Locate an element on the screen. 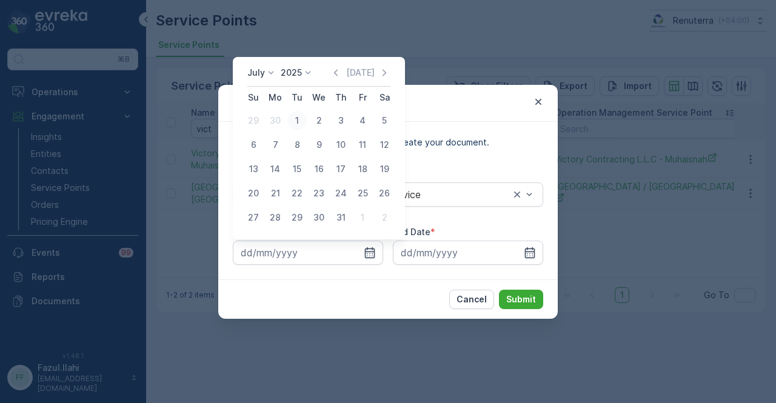 Image resolution: width=776 pixels, height=403 pixels. div: 17 is located at coordinates (341, 169).